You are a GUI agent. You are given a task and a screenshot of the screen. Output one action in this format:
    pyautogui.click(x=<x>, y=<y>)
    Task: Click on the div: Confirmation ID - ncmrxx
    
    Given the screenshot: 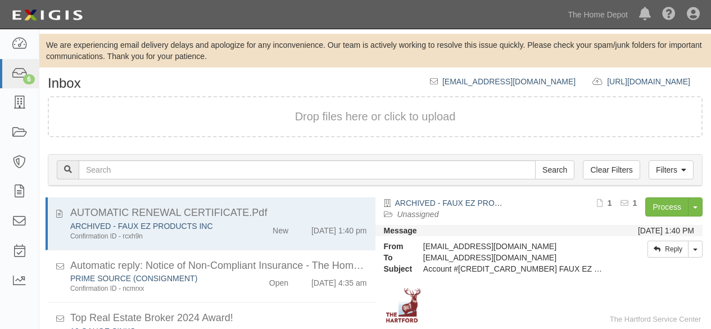 What is the action you would take?
    pyautogui.click(x=153, y=288)
    